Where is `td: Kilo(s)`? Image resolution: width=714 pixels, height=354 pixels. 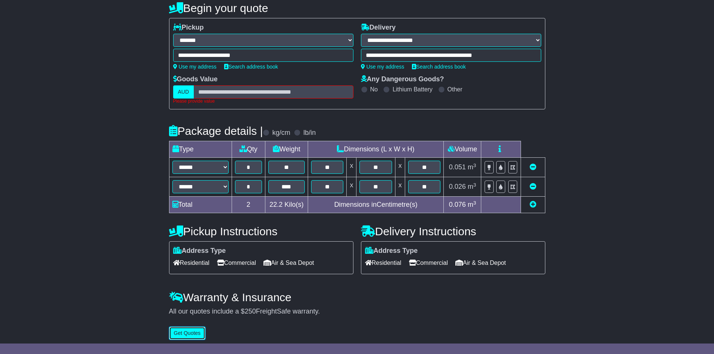
td: Kilo(s) is located at coordinates (286, 205).